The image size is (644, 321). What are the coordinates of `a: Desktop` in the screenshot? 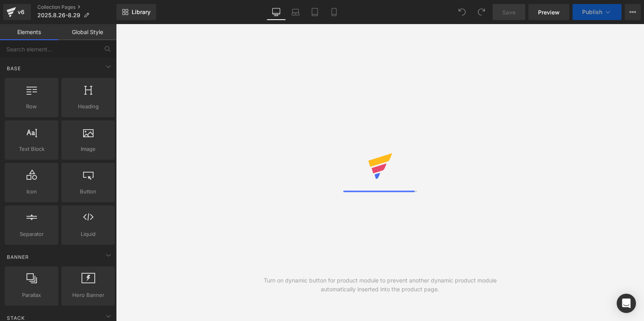 It's located at (276, 12).